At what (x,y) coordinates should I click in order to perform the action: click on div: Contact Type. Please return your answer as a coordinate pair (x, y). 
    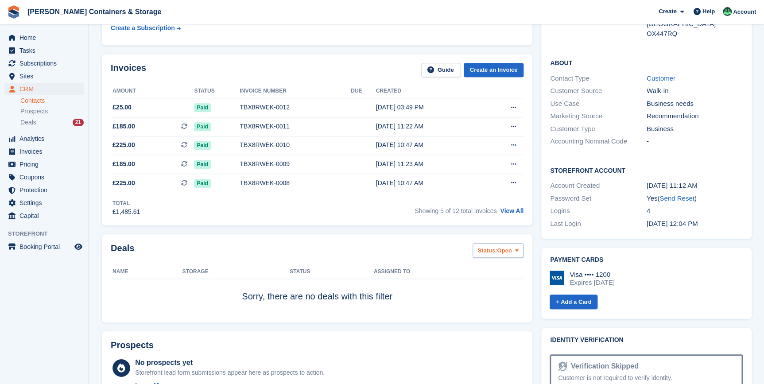
    Looking at the image, I should click on (598, 78).